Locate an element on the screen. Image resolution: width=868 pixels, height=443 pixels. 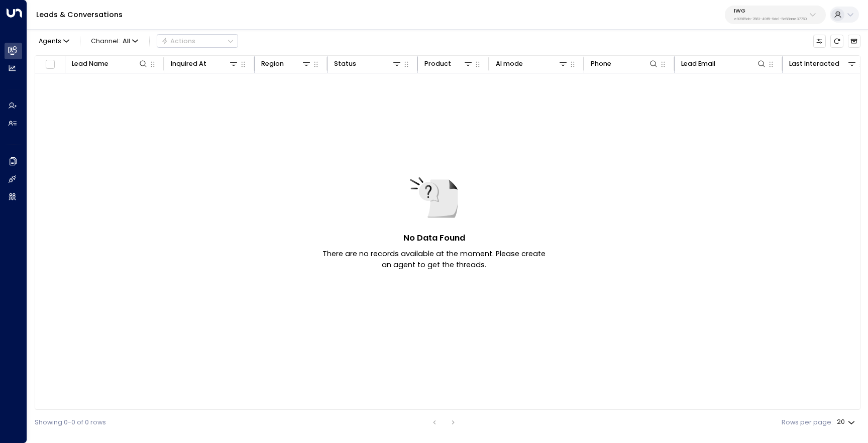
button: Agents is located at coordinates (54, 40).